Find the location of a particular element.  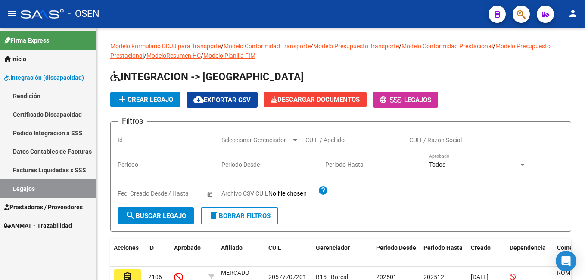

span: Aprobado is located at coordinates (187, 248).